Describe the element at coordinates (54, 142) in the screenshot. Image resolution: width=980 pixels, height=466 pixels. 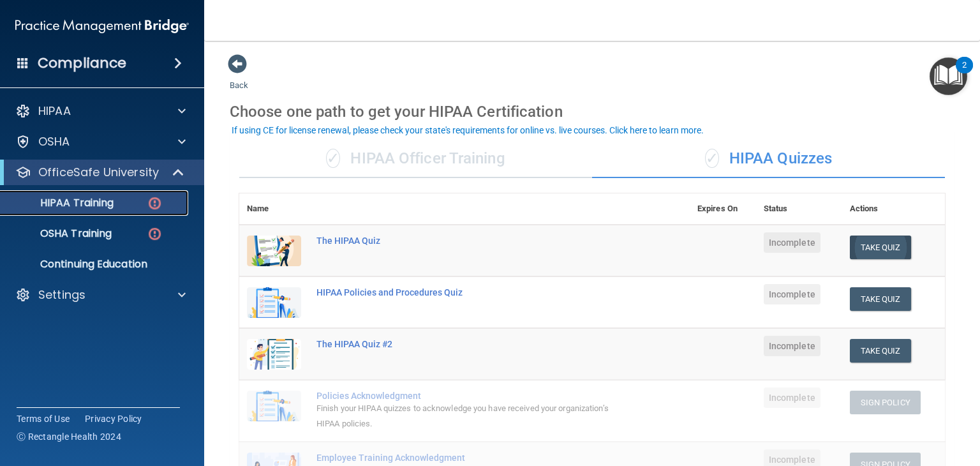
I see `p: OSHA` at that location.